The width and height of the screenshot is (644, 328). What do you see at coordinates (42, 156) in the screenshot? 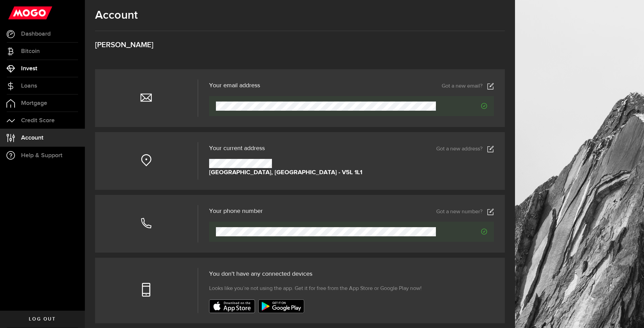
I see `span: Help & Support` at bounding box center [42, 156].